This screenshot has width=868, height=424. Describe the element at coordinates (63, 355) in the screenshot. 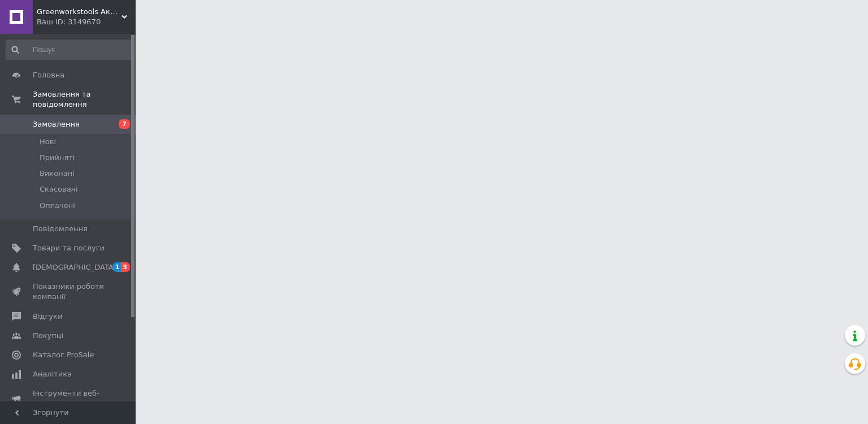

I see `span: Каталог ProSale` at that location.